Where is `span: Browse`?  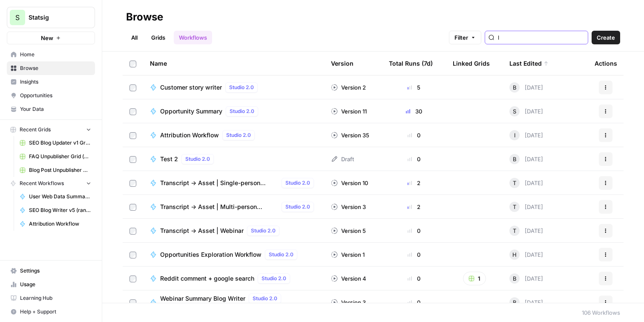
span: Browse is located at coordinates (55, 68).